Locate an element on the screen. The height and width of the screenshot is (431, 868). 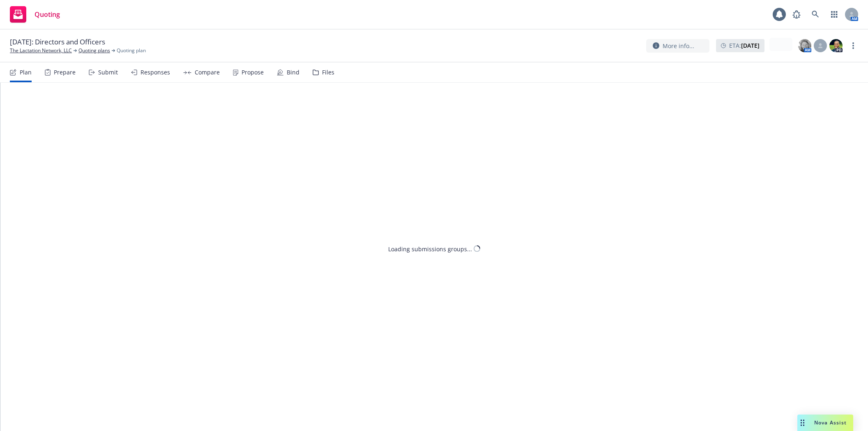
span: Quoting plan is located at coordinates (131, 50).